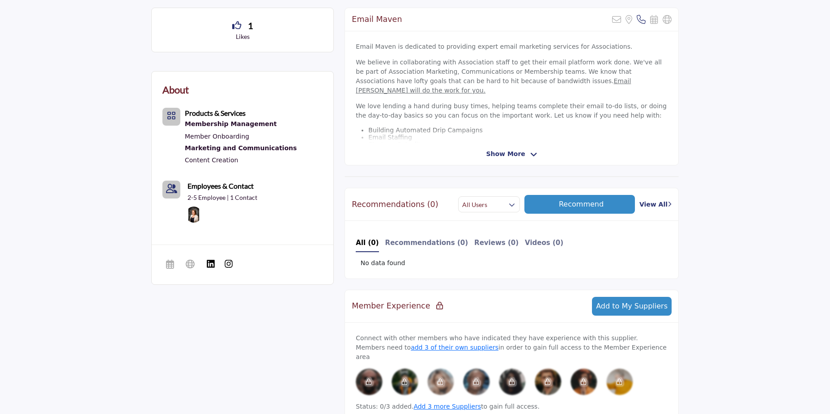 The height and width of the screenshot is (414, 830). Describe the element at coordinates (194, 215) in the screenshot. I see `img: Amber W.` at that location.